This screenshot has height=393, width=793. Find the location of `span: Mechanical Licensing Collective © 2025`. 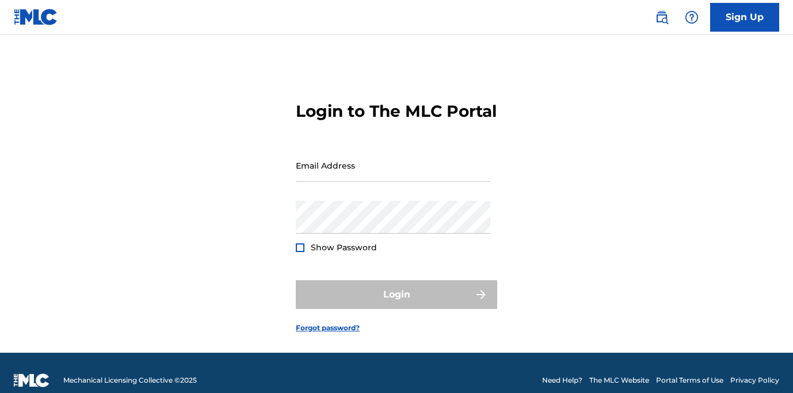

span: Mechanical Licensing Collective © 2025 is located at coordinates (130, 380).